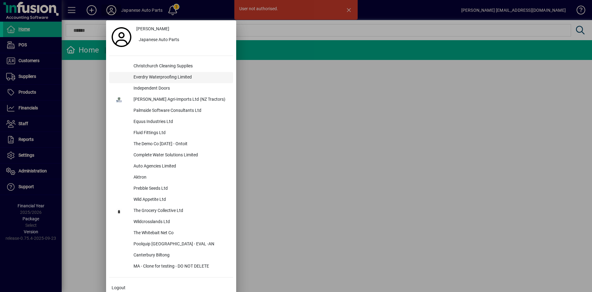 The width and height of the screenshot is (592, 292). What do you see at coordinates (181, 222) in the screenshot?
I see `div: Wildcrosslands Ltd` at bounding box center [181, 222].